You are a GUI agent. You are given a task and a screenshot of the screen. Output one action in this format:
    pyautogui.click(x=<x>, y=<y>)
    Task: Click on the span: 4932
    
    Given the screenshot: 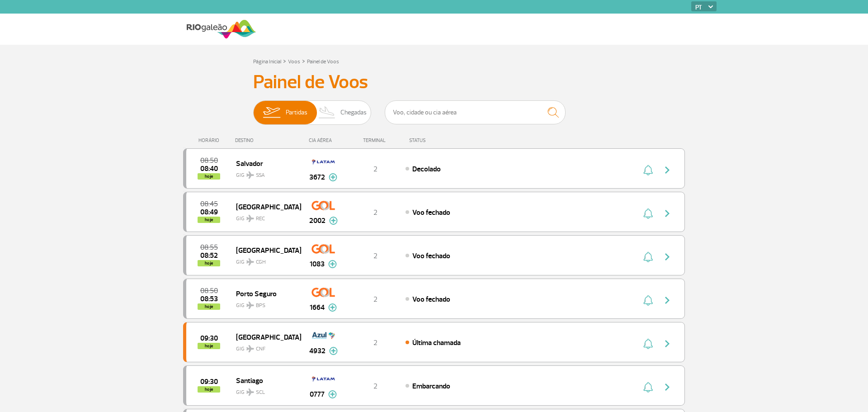 What is the action you would take?
    pyautogui.click(x=317, y=351)
    